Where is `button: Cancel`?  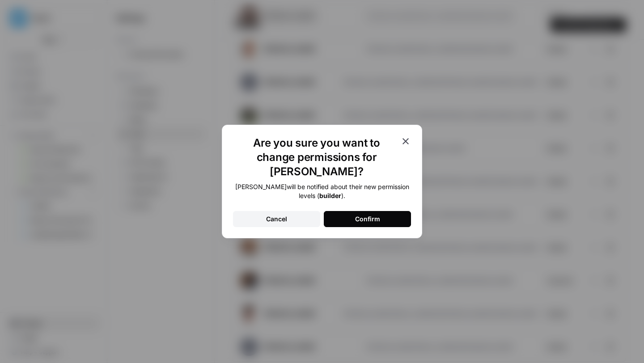
button: Cancel is located at coordinates (276, 219).